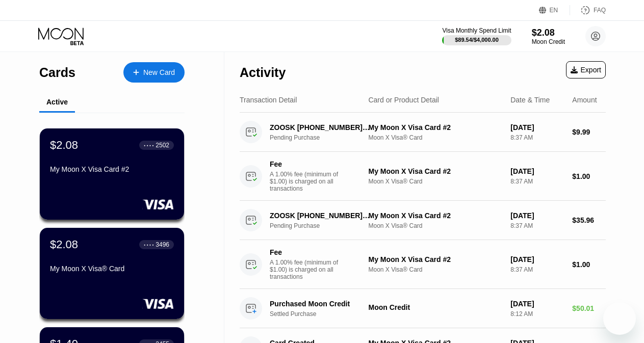  What do you see at coordinates (112, 174) in the screenshot?
I see `div: $2.08● ● ● ●2502My Moon X Visa Card #2` at bounding box center [112, 174].